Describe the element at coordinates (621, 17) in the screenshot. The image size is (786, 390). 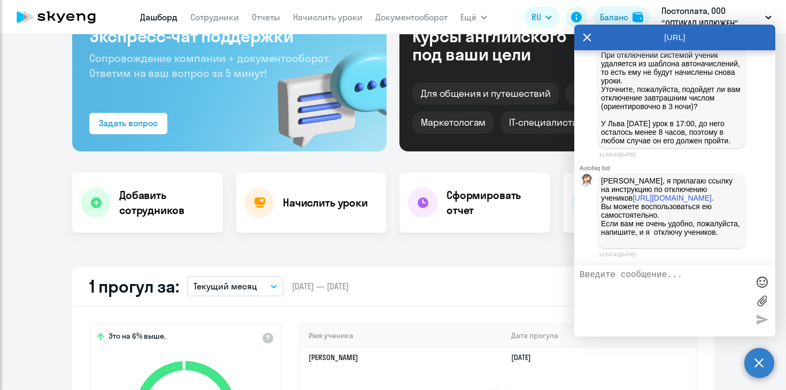
I see `button: Балансbalance` at that location.